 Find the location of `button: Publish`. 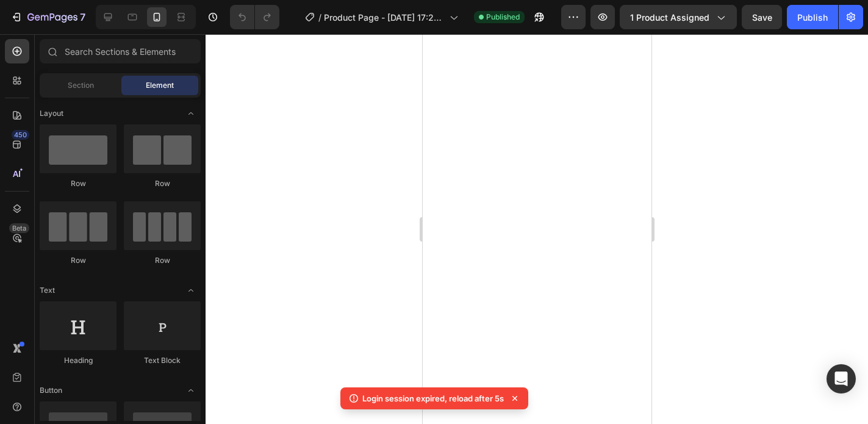

button: Publish is located at coordinates (812, 17).